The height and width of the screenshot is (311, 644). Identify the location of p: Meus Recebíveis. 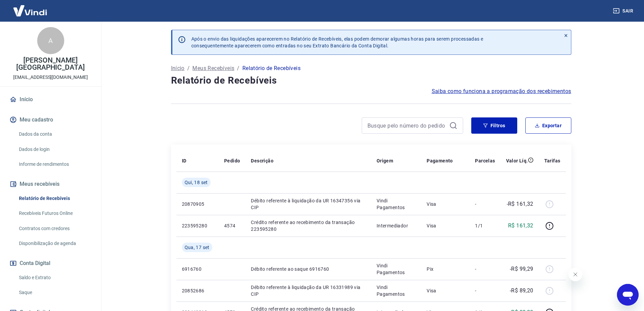
(213, 68).